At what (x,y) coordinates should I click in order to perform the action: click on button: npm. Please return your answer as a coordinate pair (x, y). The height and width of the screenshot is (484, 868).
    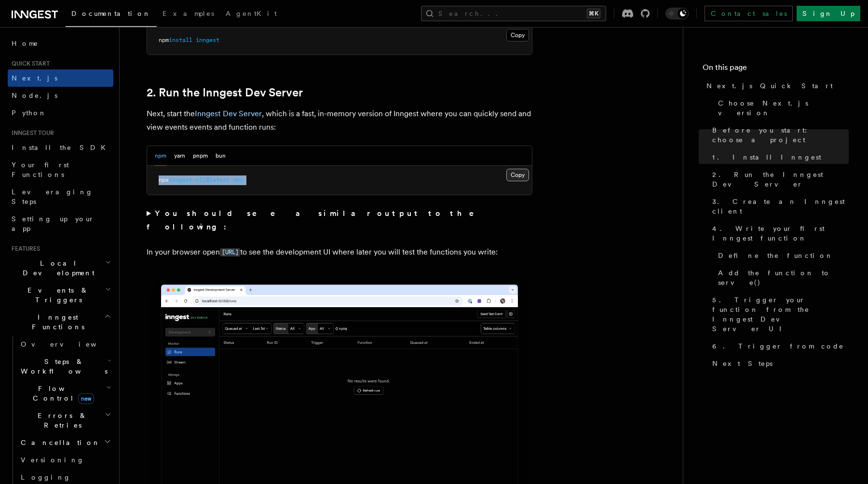
    Looking at the image, I should click on (160, 156).